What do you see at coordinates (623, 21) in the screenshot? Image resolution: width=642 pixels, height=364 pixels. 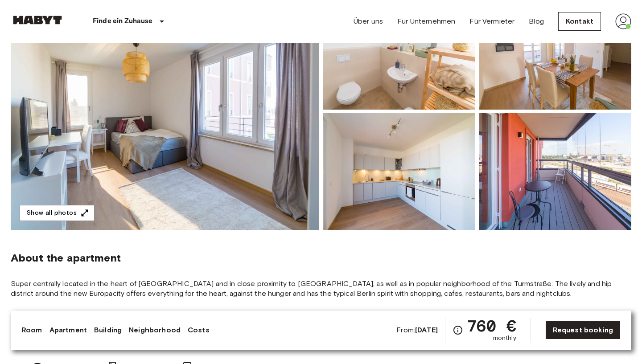 I see `img: avatar` at bounding box center [623, 21].